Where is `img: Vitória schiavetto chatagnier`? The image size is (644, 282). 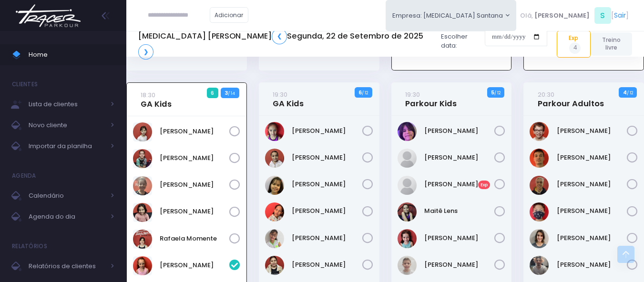 img: Vitória schiavetto chatagnier is located at coordinates (275, 265).